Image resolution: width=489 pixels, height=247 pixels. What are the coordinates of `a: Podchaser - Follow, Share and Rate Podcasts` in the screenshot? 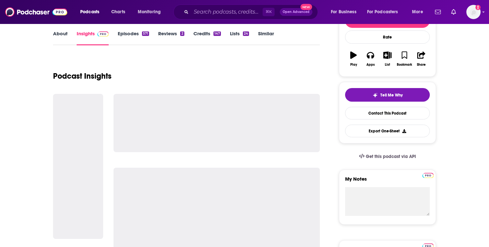 It's located at (36, 12).